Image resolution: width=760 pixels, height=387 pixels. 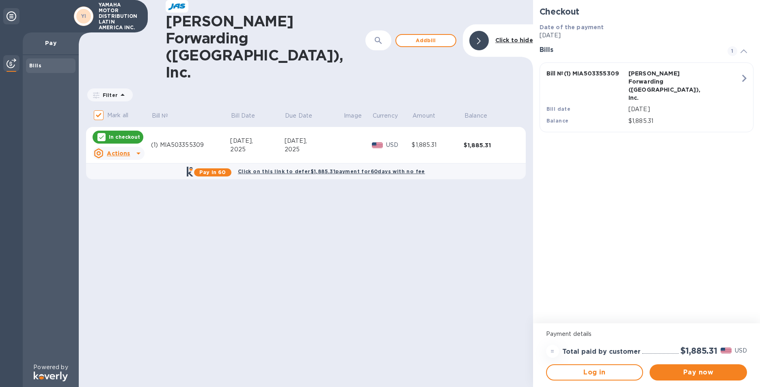 What do you see at coordinates (35, 65) in the screenshot?
I see `b: Bills` at bounding box center [35, 65].